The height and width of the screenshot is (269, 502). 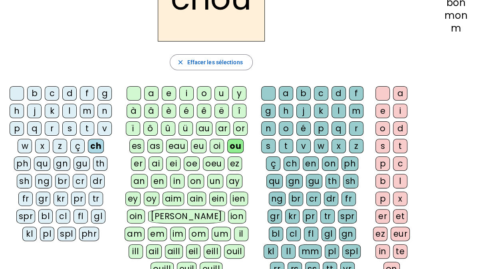 I want to click on div: k, so click(x=321, y=111).